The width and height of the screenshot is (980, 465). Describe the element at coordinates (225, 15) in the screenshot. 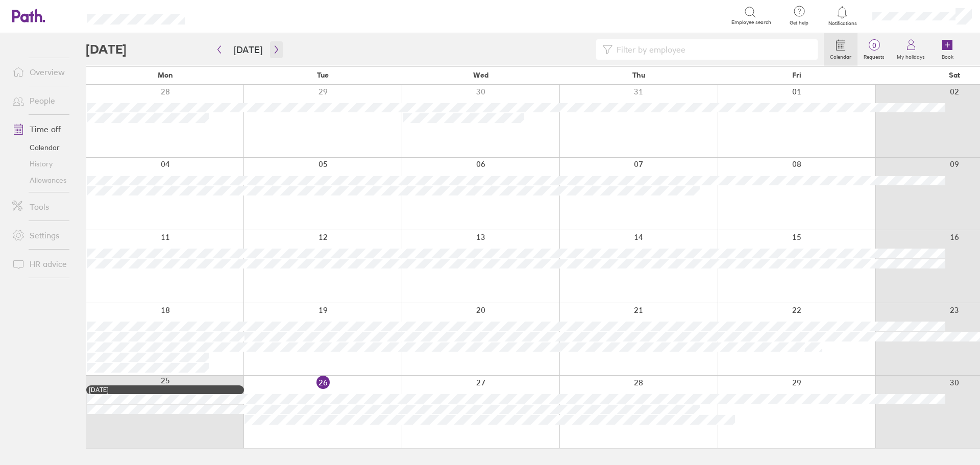

I see `div: Search` at that location.